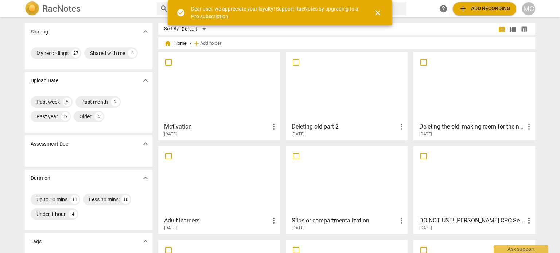 This screenshot has width=560, height=253. I want to click on div: My recordings, so click(53, 53).